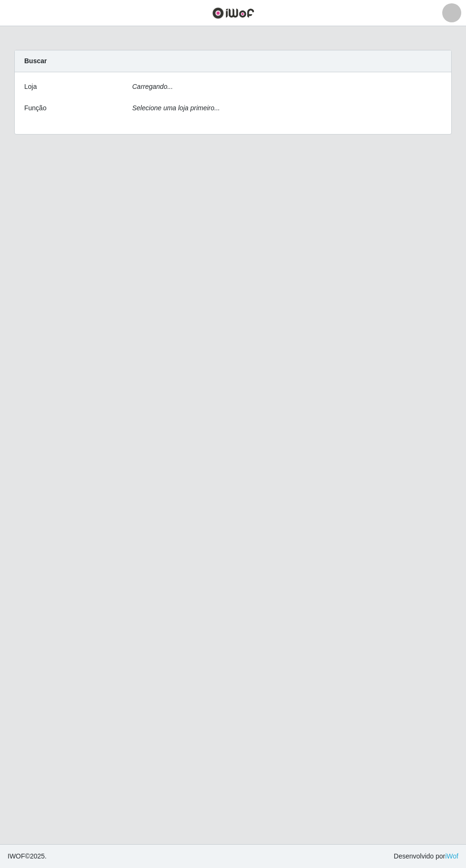 This screenshot has width=466, height=868. Describe the element at coordinates (176, 108) in the screenshot. I see `i: Selecione uma loja primeiro...` at that location.